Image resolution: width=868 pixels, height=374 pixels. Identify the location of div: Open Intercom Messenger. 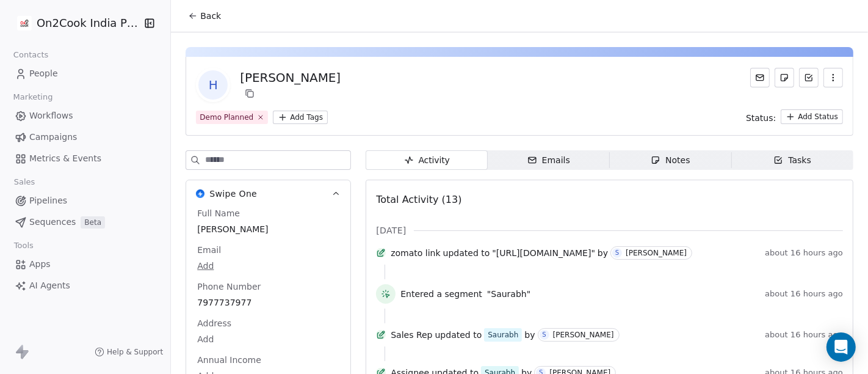
(841, 347).